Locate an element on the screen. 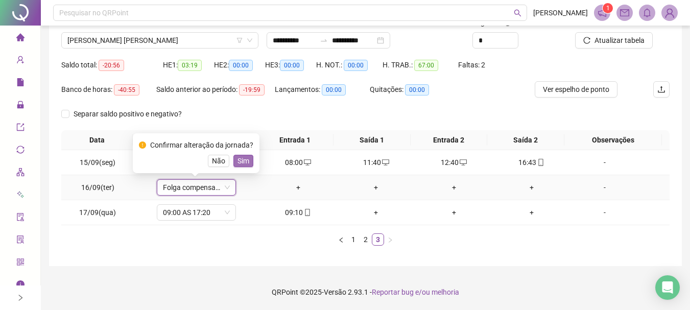  div: Confirmar alteração da jornada? is located at coordinates (202, 145).